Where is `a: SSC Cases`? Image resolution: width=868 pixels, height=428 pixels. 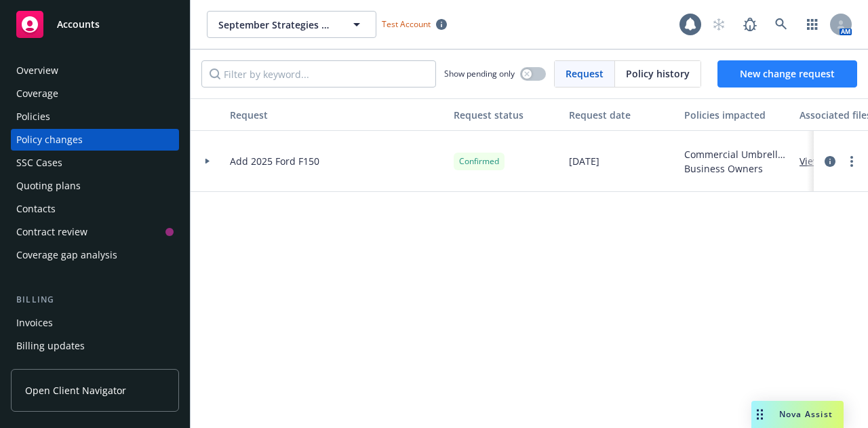
a: SSC Cases is located at coordinates (95, 162).